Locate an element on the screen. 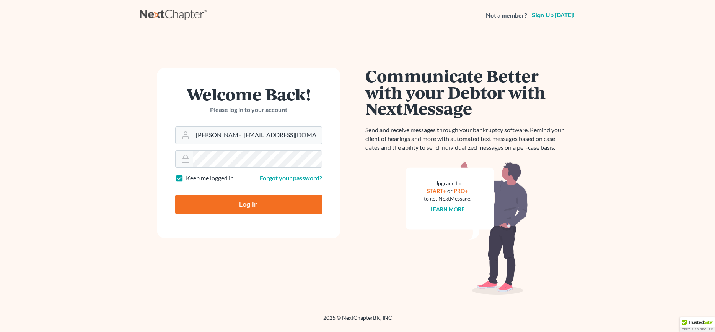 The height and width of the screenshot is (332, 715). div: to get NextMessage. is located at coordinates (448, 199).